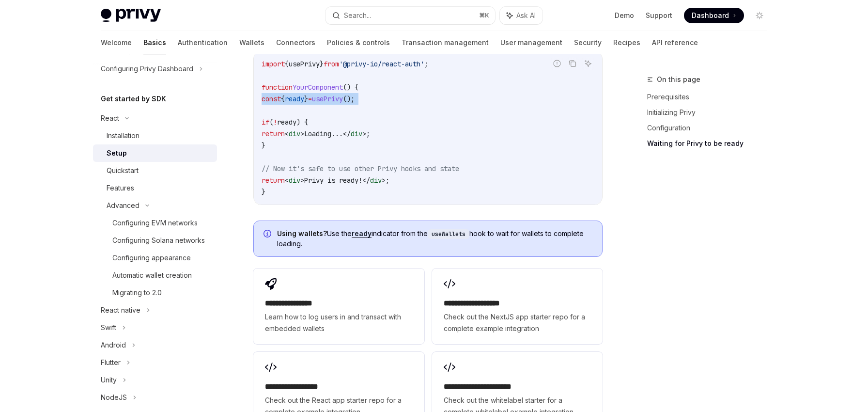 This screenshot has width=868, height=412. Describe the element at coordinates (155, 188) in the screenshot. I see `a: Features` at that location.